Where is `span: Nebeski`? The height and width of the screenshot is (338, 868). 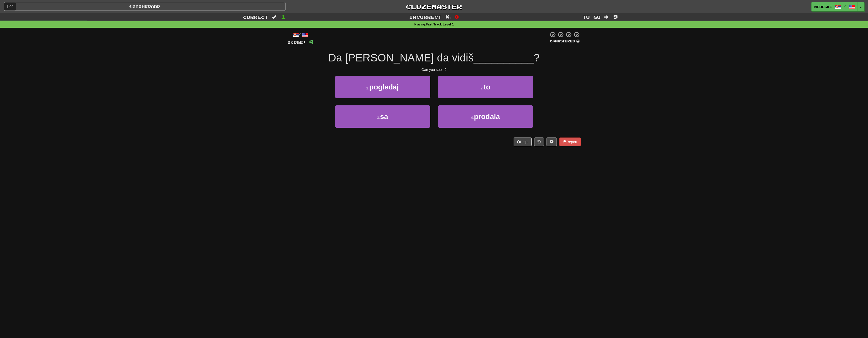 span: Nebeski is located at coordinates (823, 7).